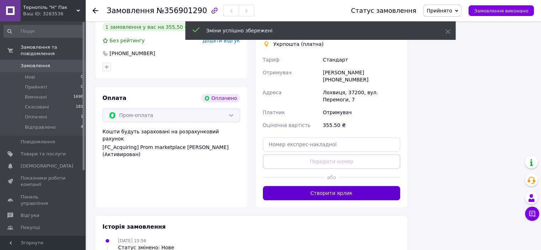 The image size is (541, 250). What do you see at coordinates (501, 11) in the screenshot?
I see `button: Замовлення виконано` at bounding box center [501, 11].